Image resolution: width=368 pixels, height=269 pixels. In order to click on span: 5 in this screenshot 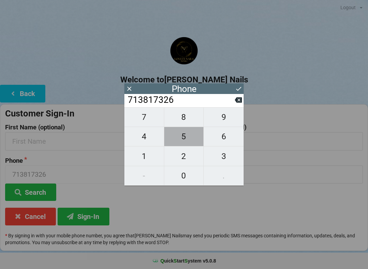, I will do `click(184, 137)`.